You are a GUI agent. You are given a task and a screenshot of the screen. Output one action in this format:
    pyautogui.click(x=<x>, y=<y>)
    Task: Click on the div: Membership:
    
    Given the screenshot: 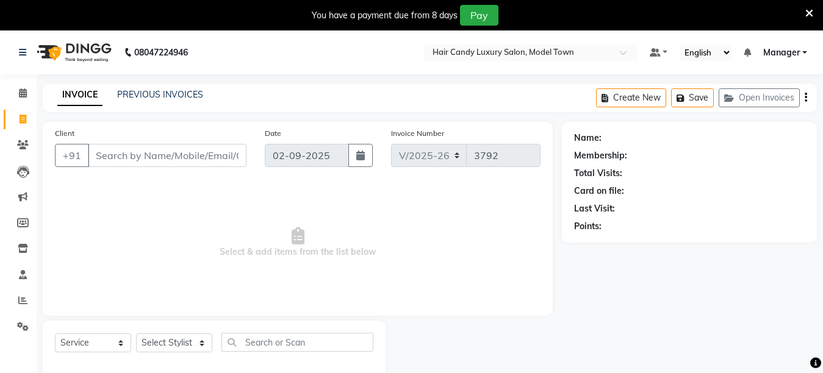 What is the action you would take?
    pyautogui.click(x=600, y=156)
    